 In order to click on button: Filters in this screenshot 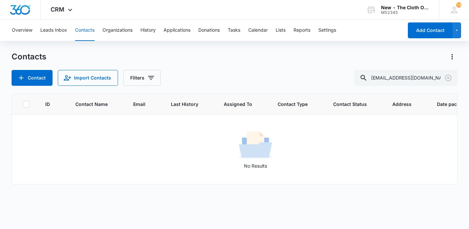, I will do `click(142, 78)`.